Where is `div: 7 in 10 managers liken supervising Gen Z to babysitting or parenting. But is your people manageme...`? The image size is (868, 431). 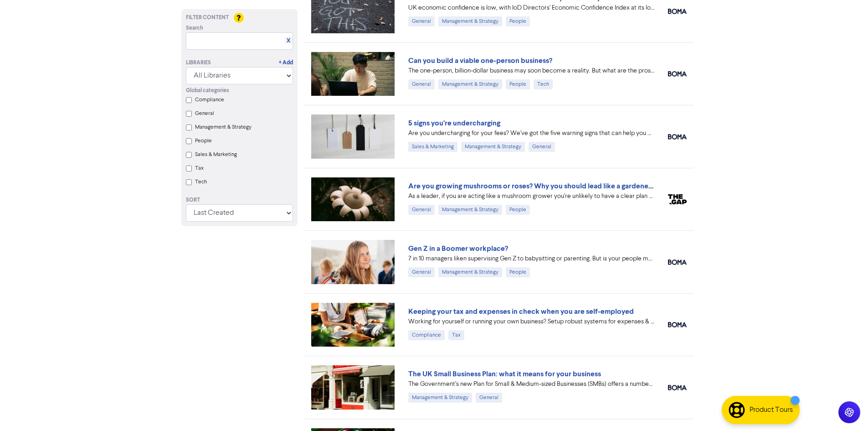 div: 7 in 10 managers liken supervising Gen Z to babysitting or parenting. But is your people manageme... is located at coordinates (531, 259).